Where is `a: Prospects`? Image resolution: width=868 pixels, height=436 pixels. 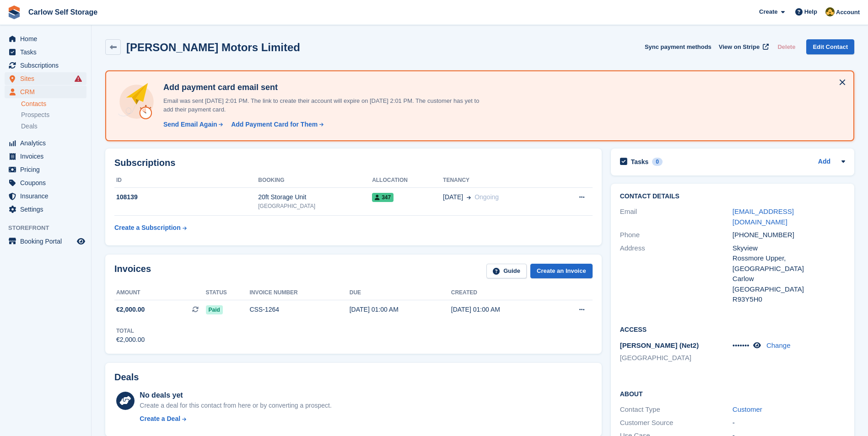 a: Prospects is located at coordinates (54, 114).